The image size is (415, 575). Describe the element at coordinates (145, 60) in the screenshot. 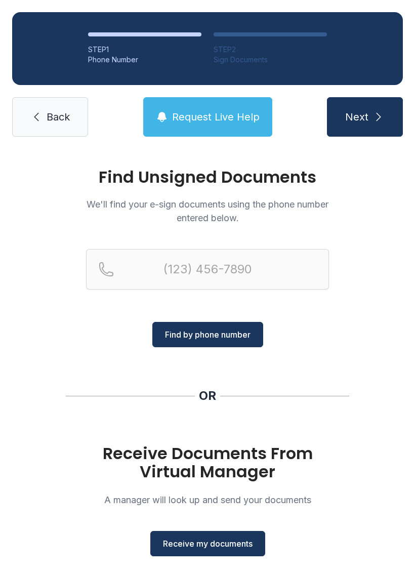

I see `div: Phone Number` at that location.